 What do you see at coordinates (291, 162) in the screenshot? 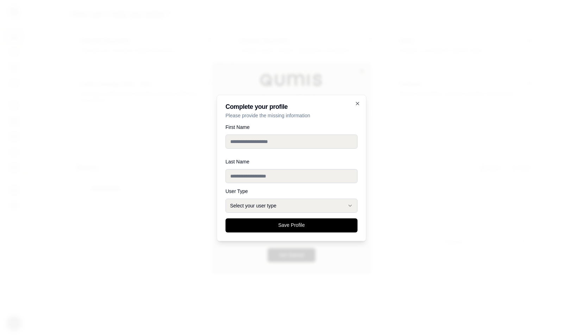
I see `label: Last Name` at bounding box center [291, 162].